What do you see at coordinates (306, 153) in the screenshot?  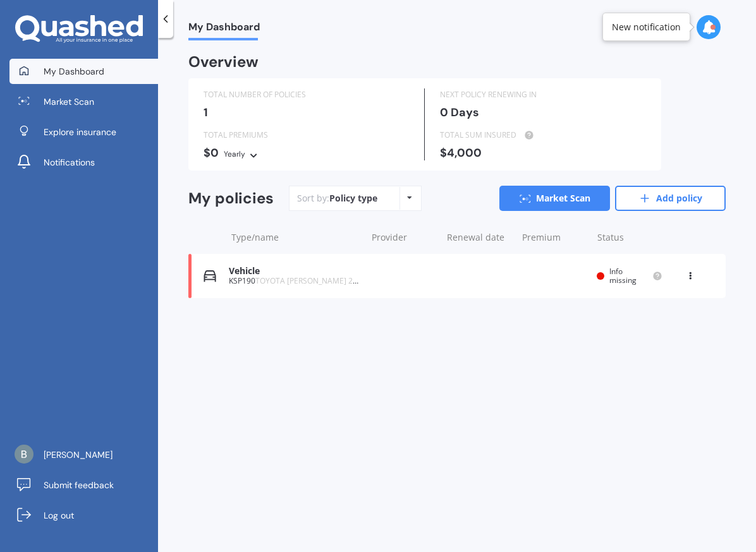 I see `div: $0` at bounding box center [306, 153].